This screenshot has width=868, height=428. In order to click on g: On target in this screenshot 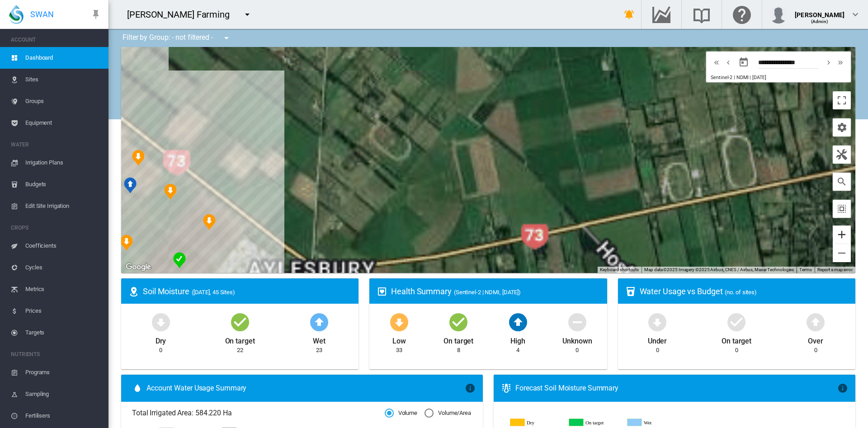, I will do `click(595, 423)`.